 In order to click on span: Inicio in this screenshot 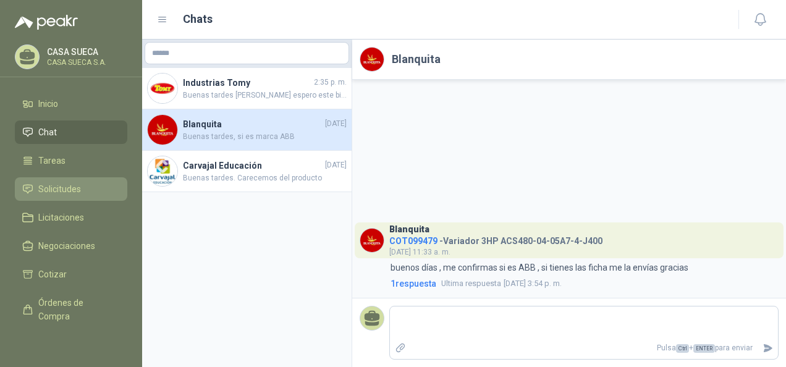, I will do `click(48, 104)`.